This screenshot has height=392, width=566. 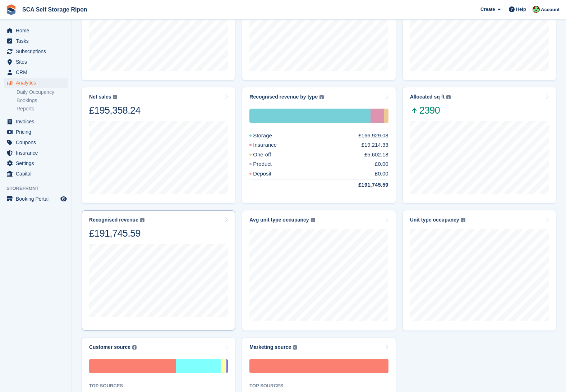 What do you see at coordinates (269, 164) in the screenshot?
I see `div: Product` at bounding box center [269, 164].